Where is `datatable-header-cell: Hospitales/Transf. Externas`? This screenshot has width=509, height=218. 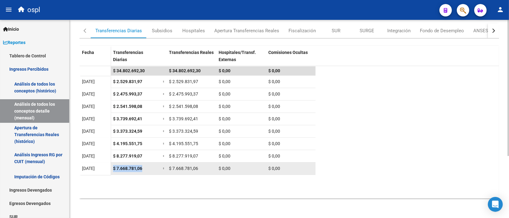 datatable-header-cell: Hospitales/Transf. Externas is located at coordinates (241, 59).